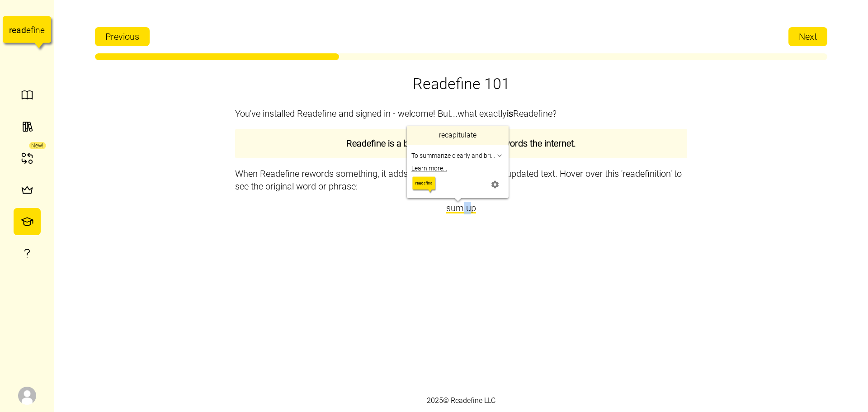  I want to click on tspan: d, so click(23, 30).